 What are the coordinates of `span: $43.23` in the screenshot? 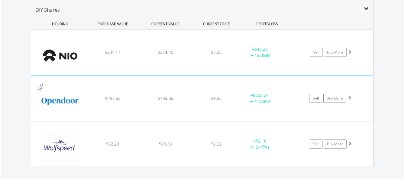 It's located at (261, 49).